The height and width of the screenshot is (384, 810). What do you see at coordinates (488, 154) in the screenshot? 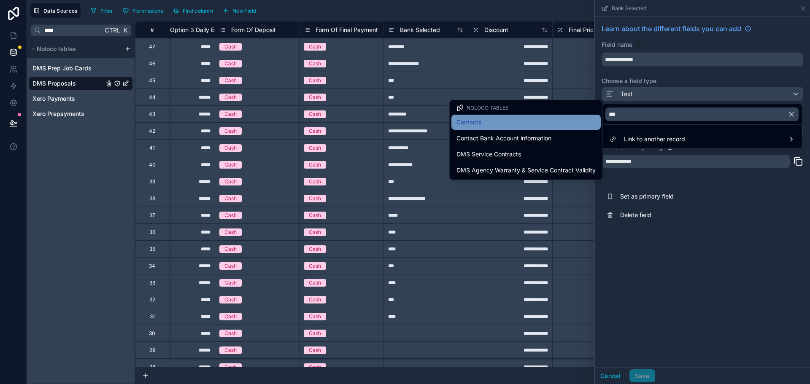
I see `span: DMS Service Contracts` at bounding box center [488, 154].